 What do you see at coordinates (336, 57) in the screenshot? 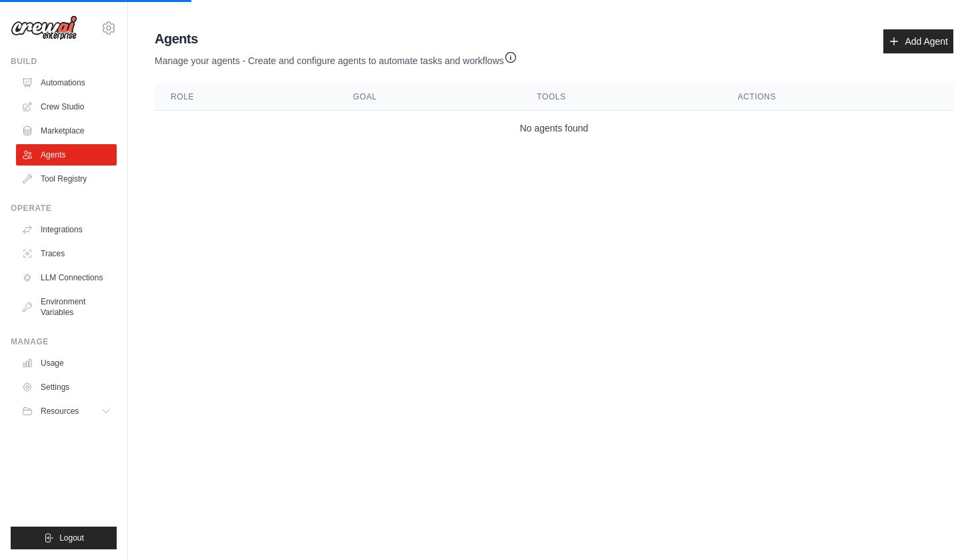
I see `p: Manage your agents - Create and configure agents to automate tasks and workflows` at bounding box center [336, 57].